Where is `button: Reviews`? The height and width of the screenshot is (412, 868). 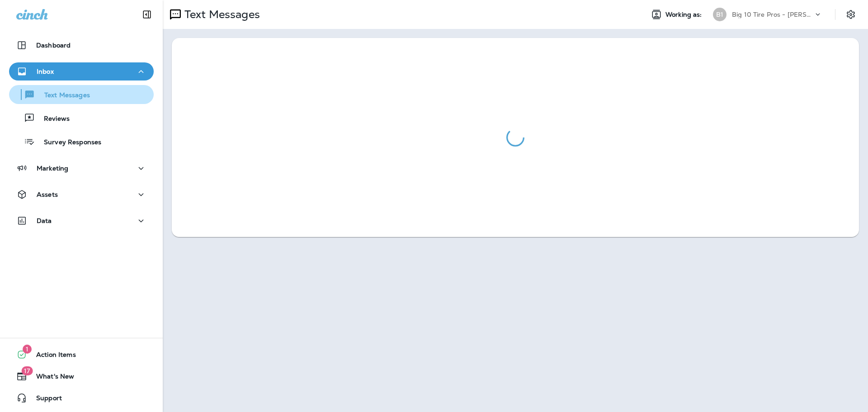
button: Reviews is located at coordinates (81, 118).